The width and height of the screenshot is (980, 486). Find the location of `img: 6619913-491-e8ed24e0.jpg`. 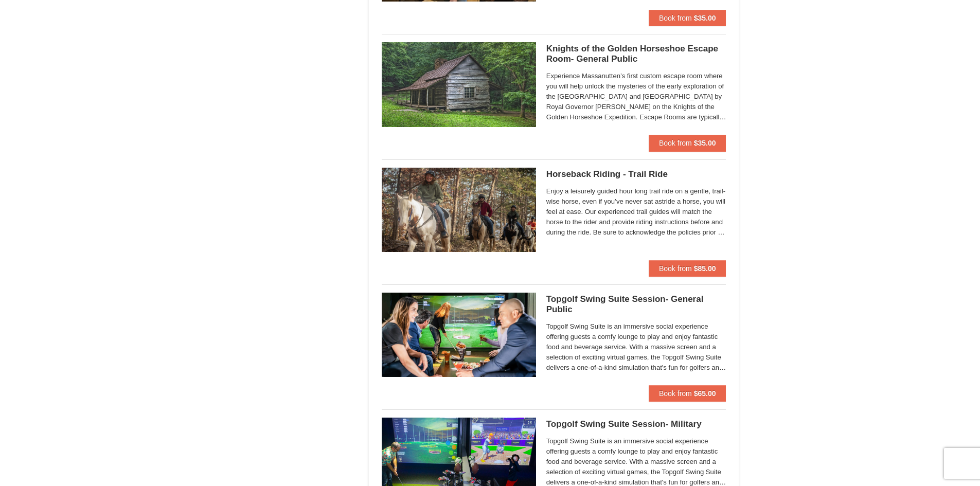

img: 6619913-491-e8ed24e0.jpg is located at coordinates (459, 85).